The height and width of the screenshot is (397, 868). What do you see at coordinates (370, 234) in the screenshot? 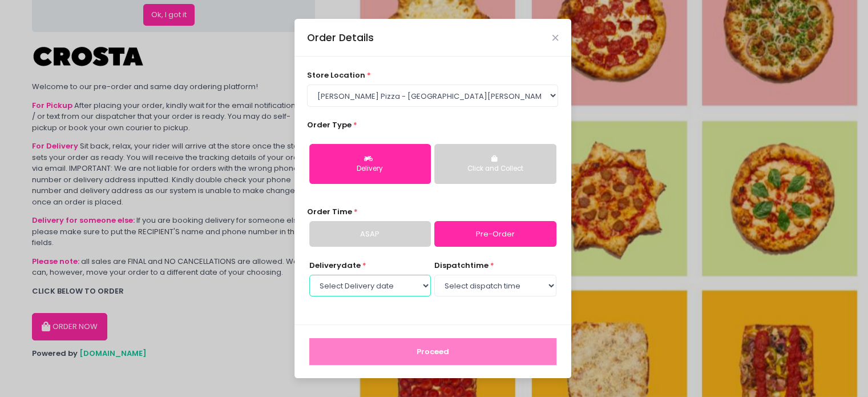
I see `a: ASAP` at bounding box center [370, 234].